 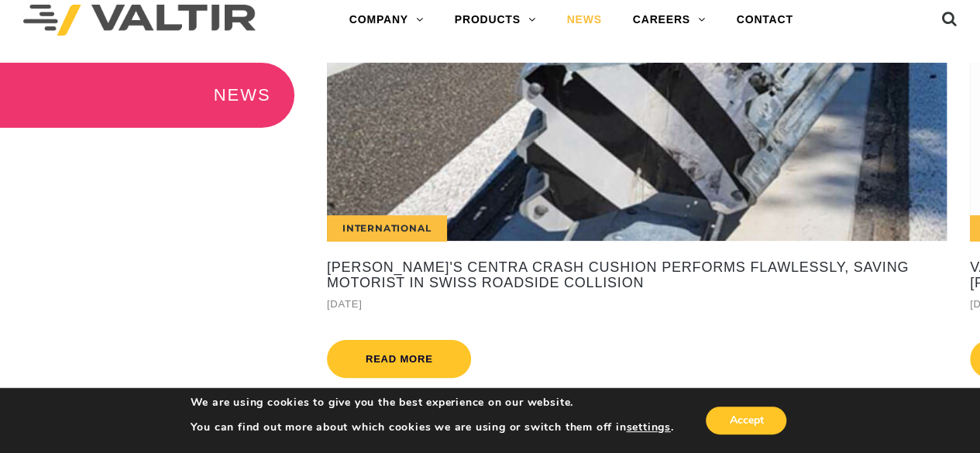 I want to click on p: We are using cookies to give you the best experience on our website., so click(x=432, y=403).